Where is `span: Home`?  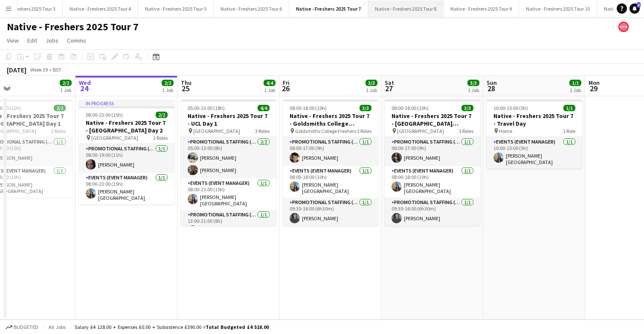
span: Home is located at coordinates (505, 131).